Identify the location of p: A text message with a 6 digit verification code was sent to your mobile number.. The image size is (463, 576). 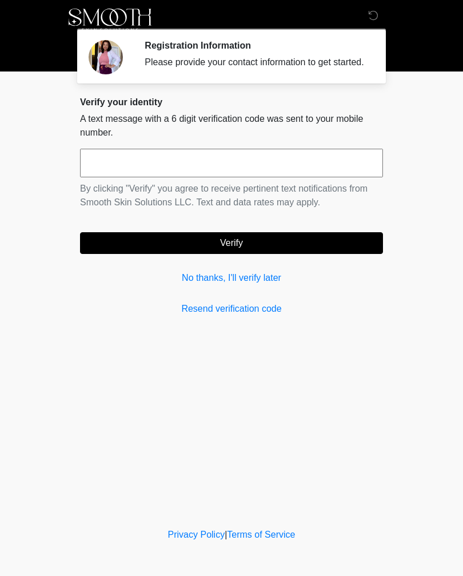
(232, 126).